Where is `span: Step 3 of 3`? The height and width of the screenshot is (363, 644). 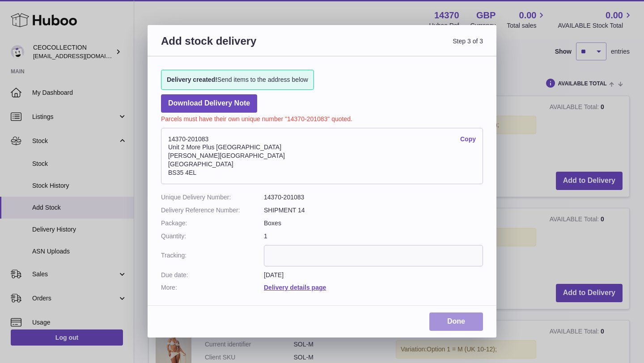 span: Step 3 of 3 is located at coordinates (402, 46).